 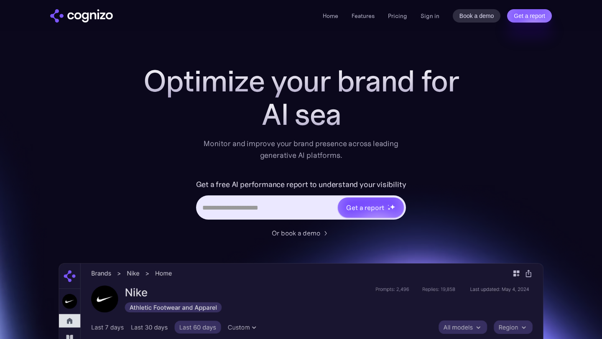 What do you see at coordinates (529, 16) in the screenshot?
I see `a: Get a report` at bounding box center [529, 16].